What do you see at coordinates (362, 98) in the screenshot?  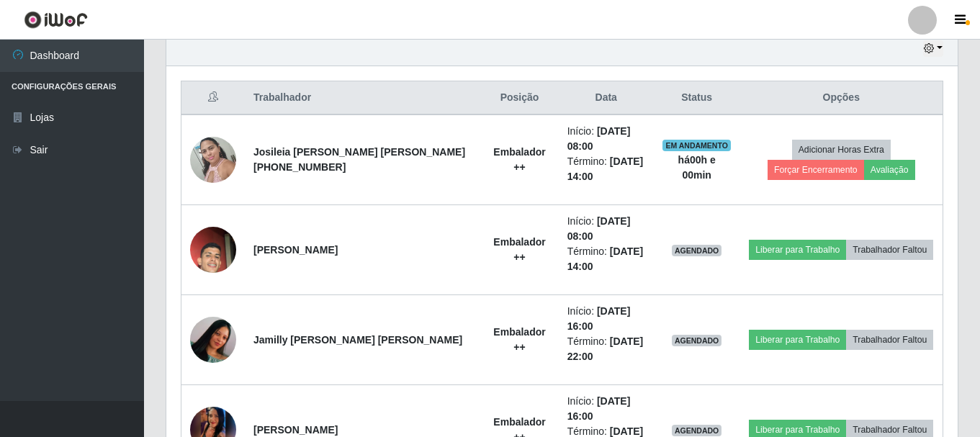 I see `th: Trabalhador` at bounding box center [362, 98].